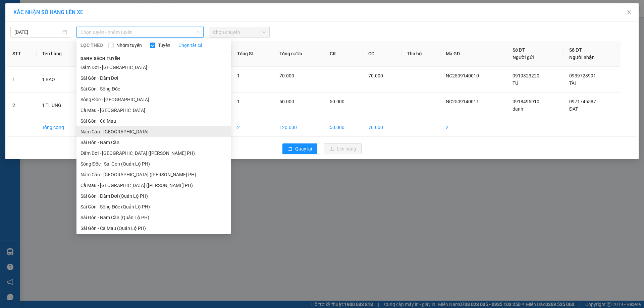 The width and height of the screenshot is (644, 308). I want to click on td: 120.000, so click(299, 127).